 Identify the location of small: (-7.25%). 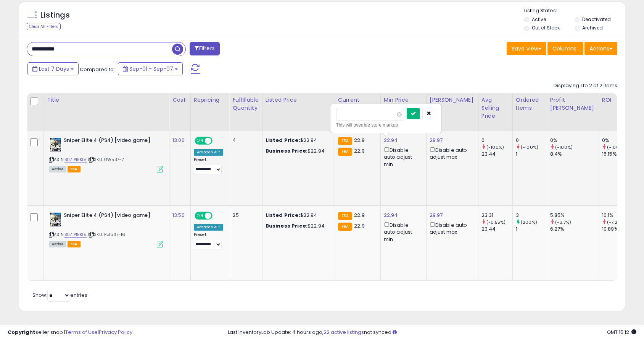
(616, 222).